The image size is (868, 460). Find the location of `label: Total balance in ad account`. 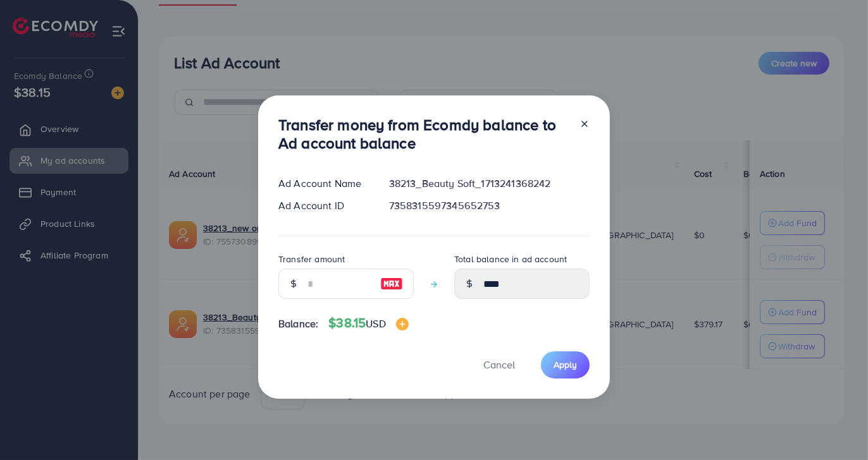

label: Total balance in ad account is located at coordinates (510, 260).